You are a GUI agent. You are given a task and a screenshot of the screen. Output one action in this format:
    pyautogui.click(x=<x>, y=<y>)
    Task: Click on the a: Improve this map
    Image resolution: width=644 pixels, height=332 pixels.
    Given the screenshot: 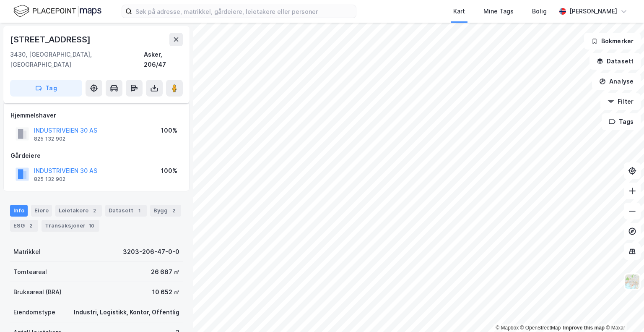 What is the action you would take?
    pyautogui.click(x=584, y=328)
    